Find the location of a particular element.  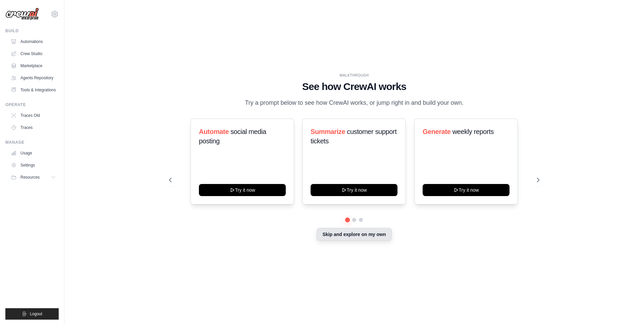

span: Automate is located at coordinates (213, 132).